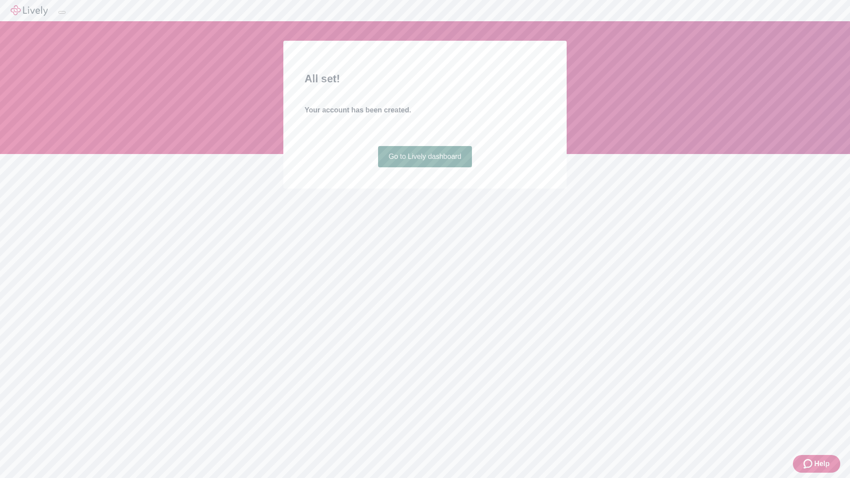 The image size is (850, 478). Describe the element at coordinates (817, 464) in the screenshot. I see `button: Zendesk support iconHelp` at that location.